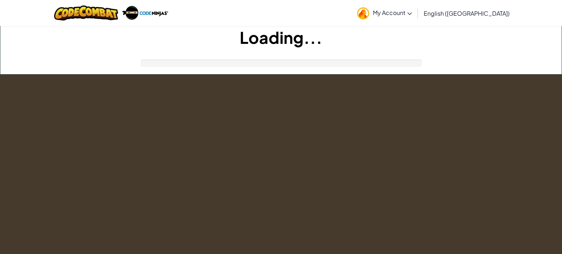 This screenshot has height=254, width=562. Describe the element at coordinates (363, 13) in the screenshot. I see `img: avatar` at that location.